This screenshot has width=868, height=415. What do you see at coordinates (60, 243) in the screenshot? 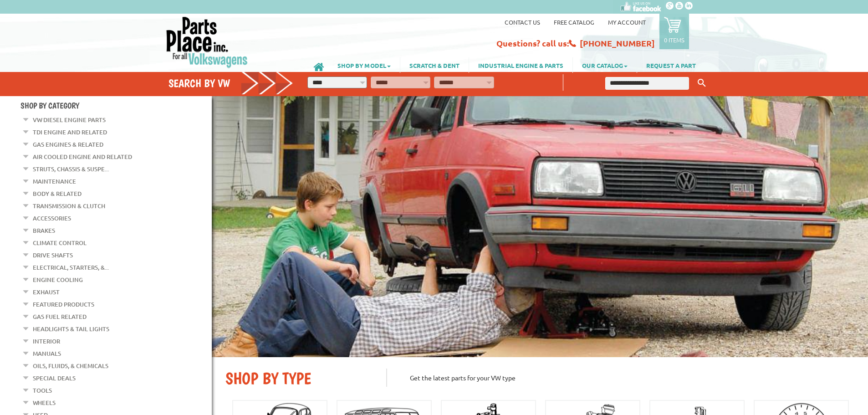
I see `a: Climate Control` at bounding box center [60, 243].